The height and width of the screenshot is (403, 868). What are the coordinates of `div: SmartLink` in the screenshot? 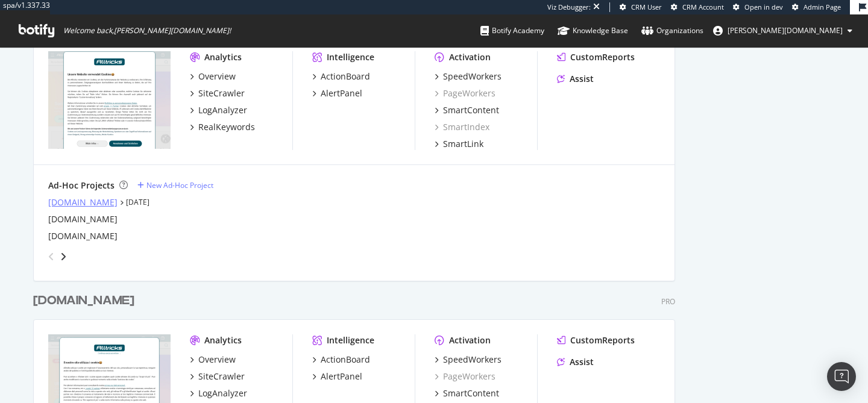 It's located at (463, 144).